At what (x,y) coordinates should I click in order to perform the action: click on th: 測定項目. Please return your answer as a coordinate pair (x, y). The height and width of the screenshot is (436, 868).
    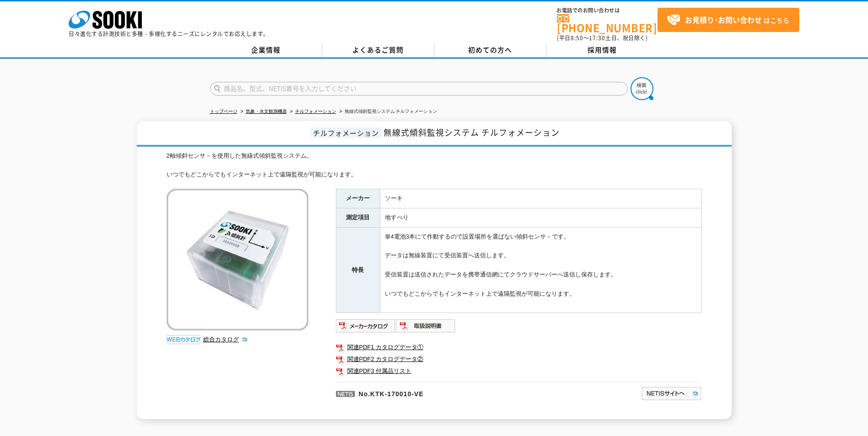
    Looking at the image, I should click on (357, 218).